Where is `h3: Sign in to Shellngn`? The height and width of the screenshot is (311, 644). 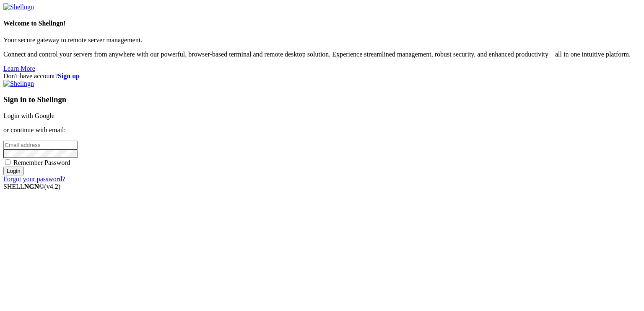
h3: Sign in to Shellngn is located at coordinates (322, 100).